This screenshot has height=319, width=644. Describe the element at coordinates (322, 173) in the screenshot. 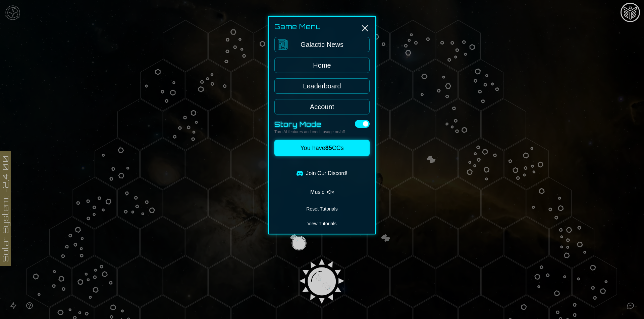

I see `a: Join Our Discord!` at that location.